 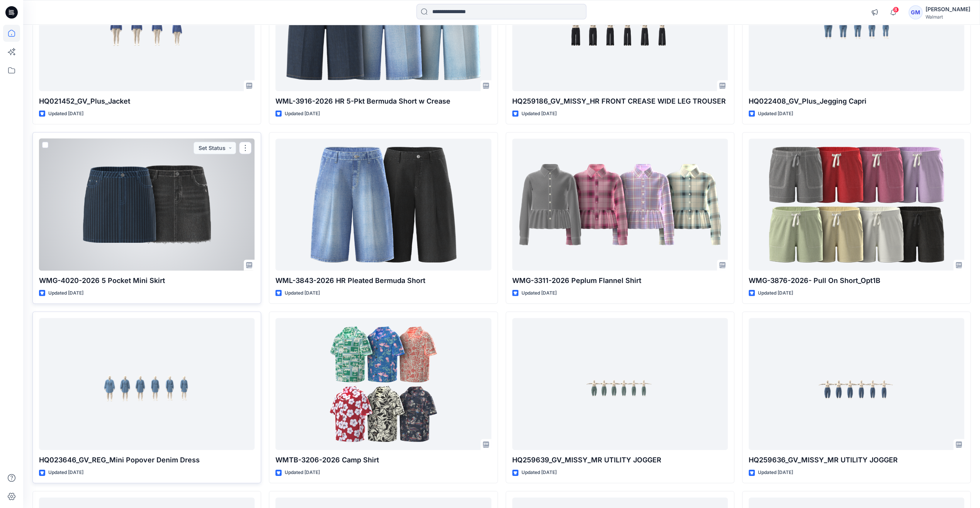 What do you see at coordinates (620, 204) in the screenshot?
I see `a: WMG-3311-2026 Peplum Flannel Shirt` at bounding box center [620, 204].